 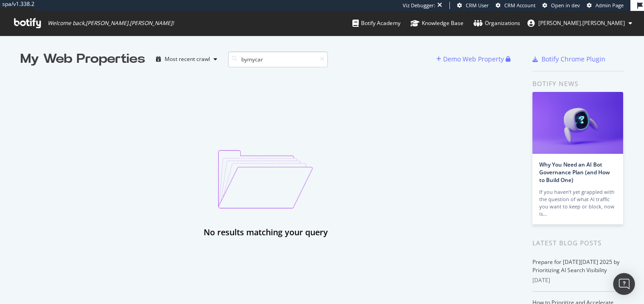 I want to click on a: Knowledge Base, so click(x=437, y=23).